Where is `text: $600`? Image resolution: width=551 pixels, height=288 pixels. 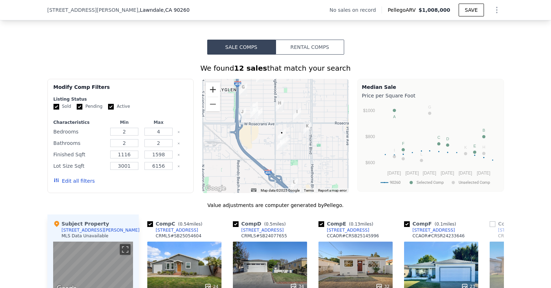 text: $600 is located at coordinates (370, 163).